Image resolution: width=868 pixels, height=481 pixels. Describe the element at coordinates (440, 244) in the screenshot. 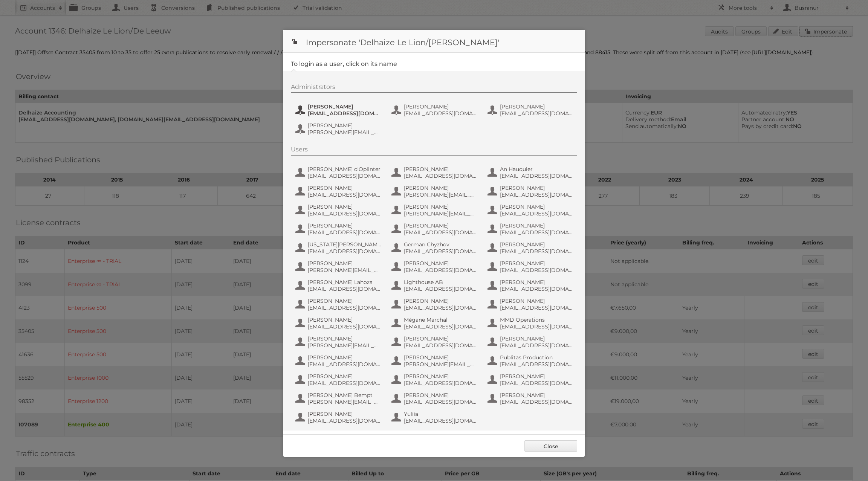

I see `span: German Chyzhov` at that location.